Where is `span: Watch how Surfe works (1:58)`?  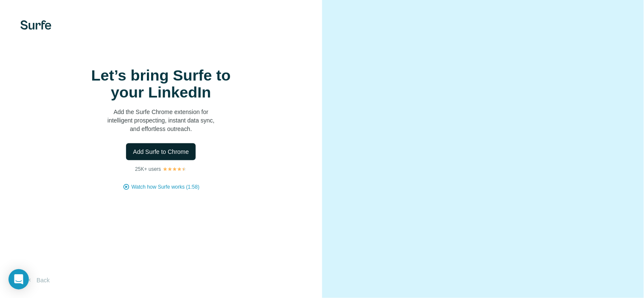 span: Watch how Surfe works (1:58) is located at coordinates (166, 187).